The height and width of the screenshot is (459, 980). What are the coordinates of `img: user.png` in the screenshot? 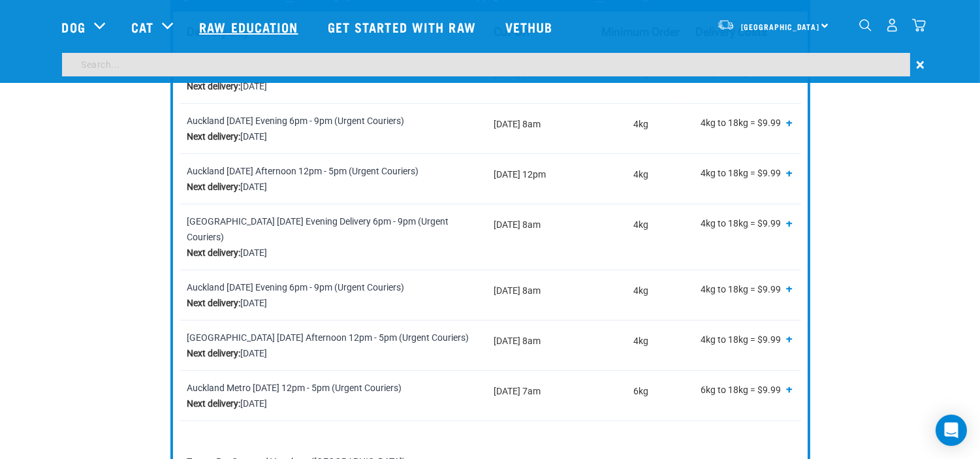 It's located at (891, 25).